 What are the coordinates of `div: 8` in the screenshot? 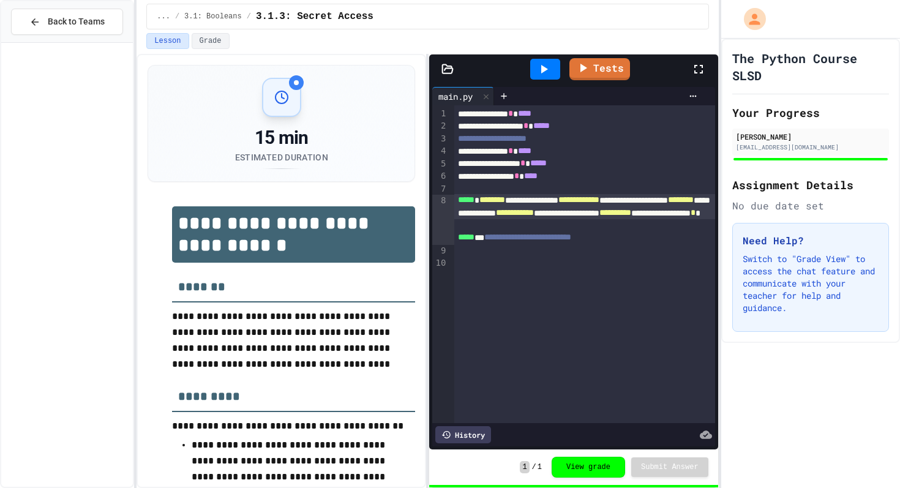 It's located at (440, 220).